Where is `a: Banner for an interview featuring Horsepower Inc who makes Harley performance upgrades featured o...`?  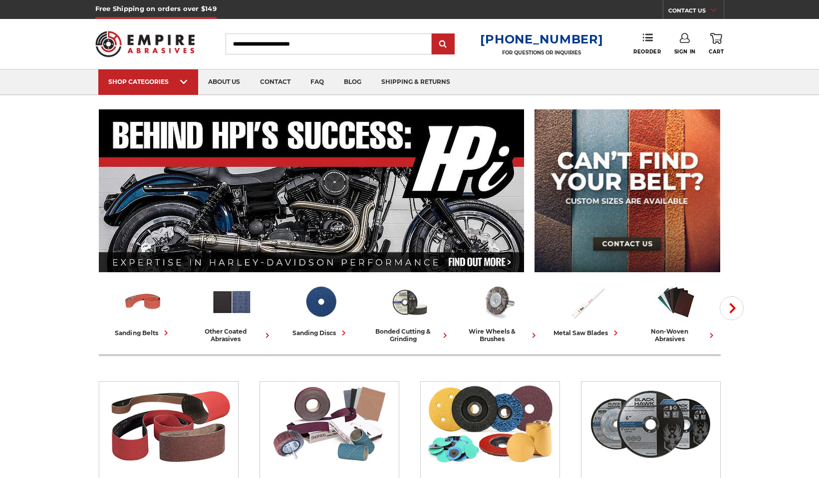
a: Banner for an interview featuring Horsepower Inc who makes Harley performance upgrades featured o... is located at coordinates (311, 191).